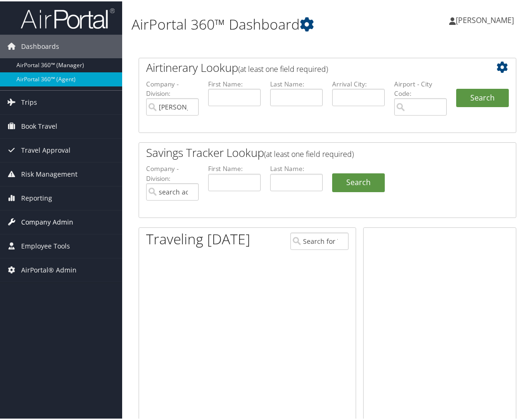 This screenshot has width=529, height=420. What do you see at coordinates (49, 269) in the screenshot?
I see `span: AirPortal® Admin` at bounding box center [49, 269].